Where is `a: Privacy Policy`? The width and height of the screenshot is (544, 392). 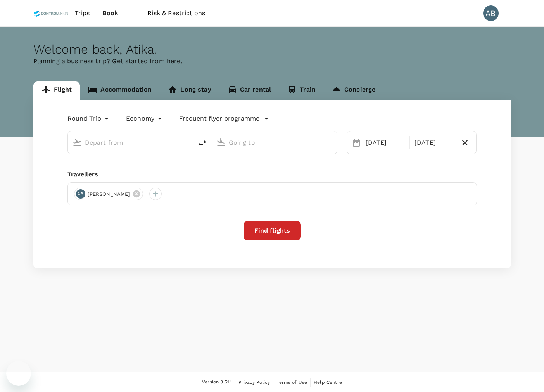 a: Privacy Policy is located at coordinates (254, 382).